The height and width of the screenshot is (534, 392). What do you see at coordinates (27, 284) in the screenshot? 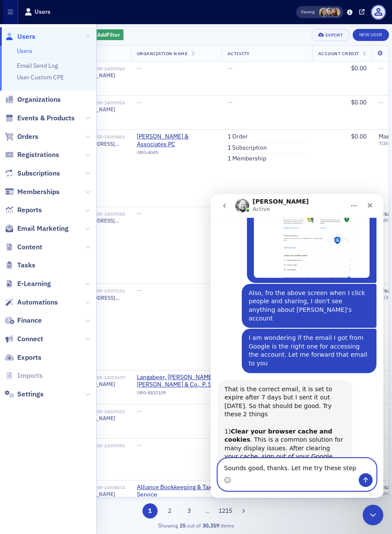
I see `a: E-Learning` at bounding box center [27, 284].